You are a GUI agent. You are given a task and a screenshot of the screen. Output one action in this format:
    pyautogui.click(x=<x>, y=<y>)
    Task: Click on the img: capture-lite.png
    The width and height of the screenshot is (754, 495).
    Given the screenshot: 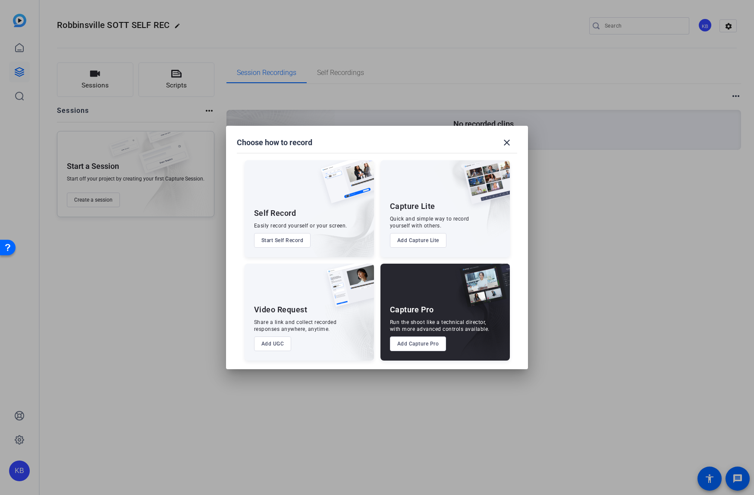 What is the action you would take?
    pyautogui.click(x=483, y=187)
    